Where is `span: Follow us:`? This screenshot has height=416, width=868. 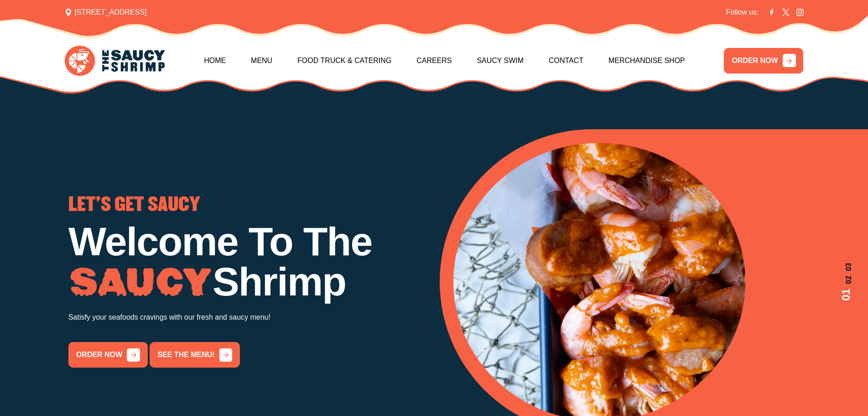
span: Follow us: is located at coordinates (742, 12).